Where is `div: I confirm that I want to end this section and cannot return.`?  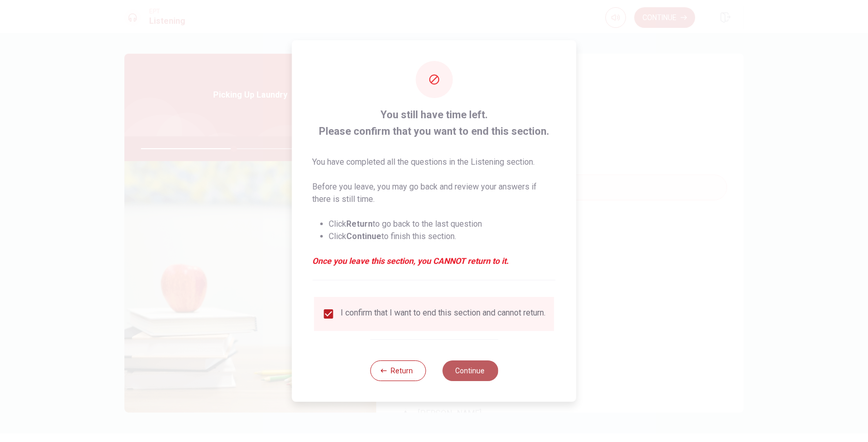 div: I confirm that I want to end this section and cannot return. is located at coordinates (444, 314).